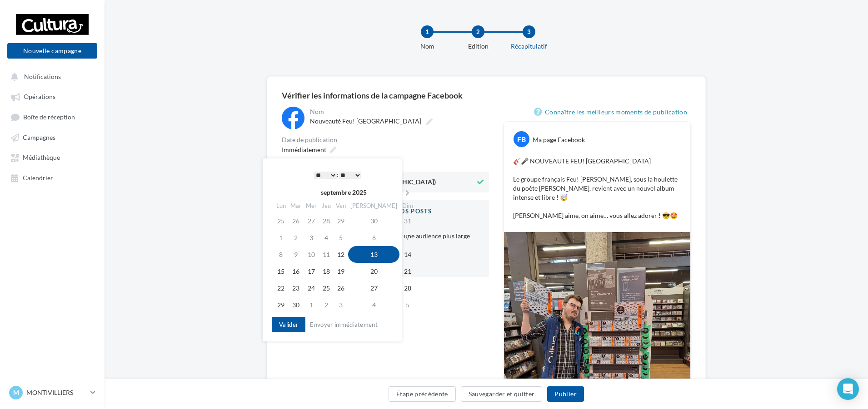  I want to click on div: Edition, so click(478, 46).